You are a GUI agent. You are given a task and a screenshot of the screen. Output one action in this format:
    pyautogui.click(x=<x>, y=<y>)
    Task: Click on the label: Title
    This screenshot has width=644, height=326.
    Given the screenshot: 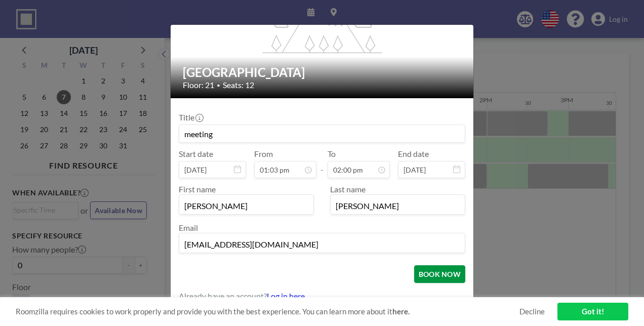 What is the action you would take?
    pyautogui.click(x=190, y=118)
    